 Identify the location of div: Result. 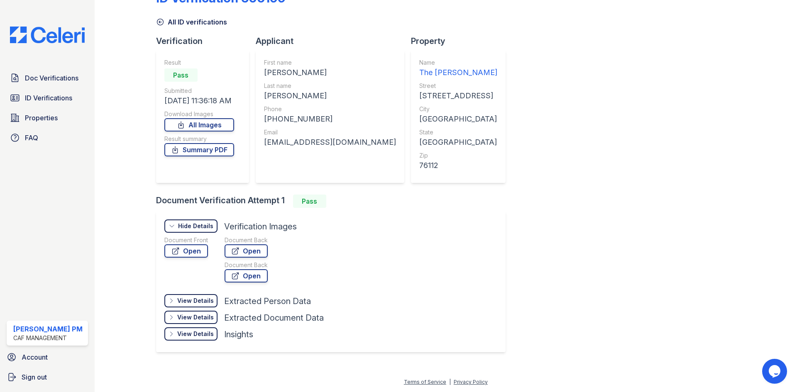
(199, 63).